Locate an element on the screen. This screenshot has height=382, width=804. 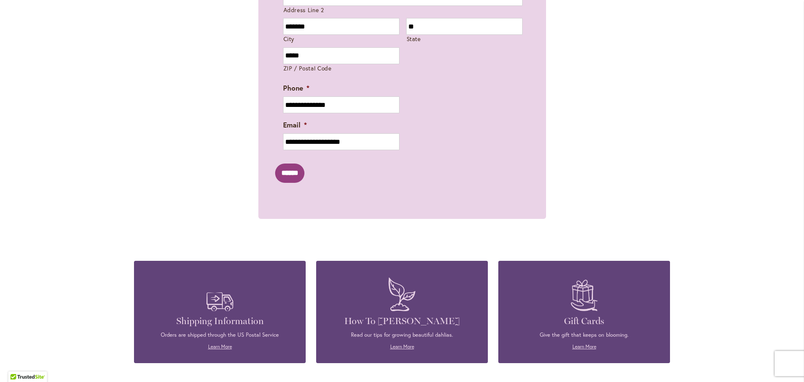
label: Address Line 2 is located at coordinates (403, 10).